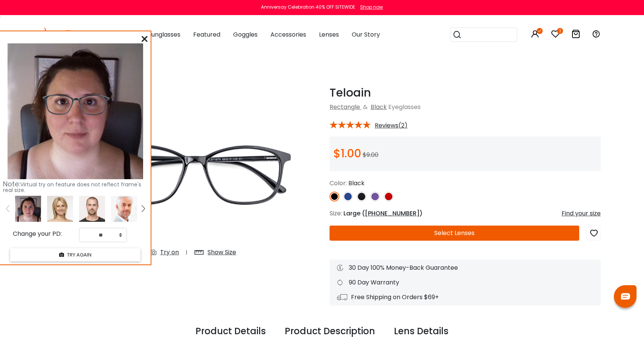 The height and width of the screenshot is (338, 644). I want to click on div: Anniversay Celebration 40% OFF SITEWIDE, so click(308, 7).